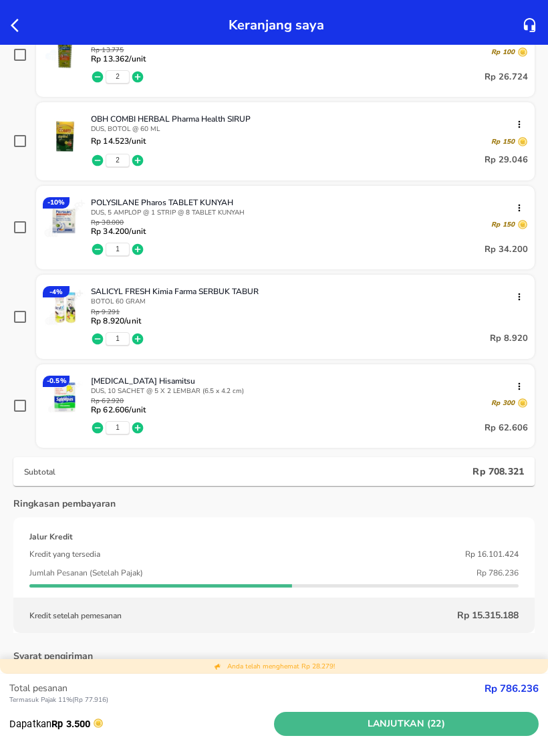 The width and height of the screenshot is (548, 756). Describe the element at coordinates (310, 212) in the screenshot. I see `p: DUS, 5 AMPLOP @ 1 STRIP @ 8 TABLET KUNYAH` at that location.